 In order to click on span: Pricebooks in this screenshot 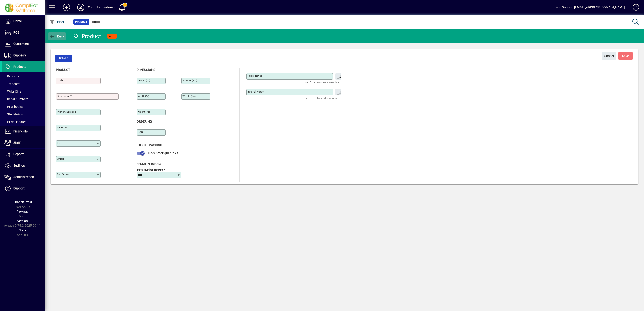, I will do `click(14, 106)`.